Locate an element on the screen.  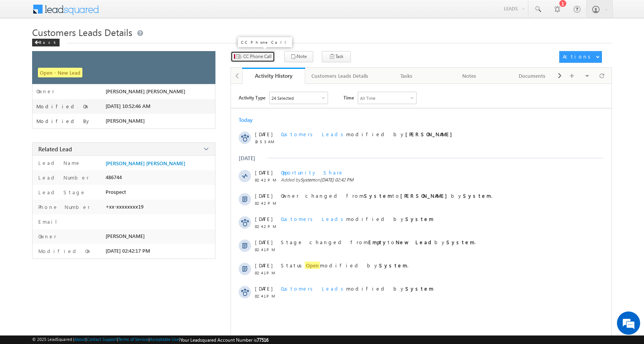
span: © 2025 LeadSquared | | | | | is located at coordinates (150, 340).